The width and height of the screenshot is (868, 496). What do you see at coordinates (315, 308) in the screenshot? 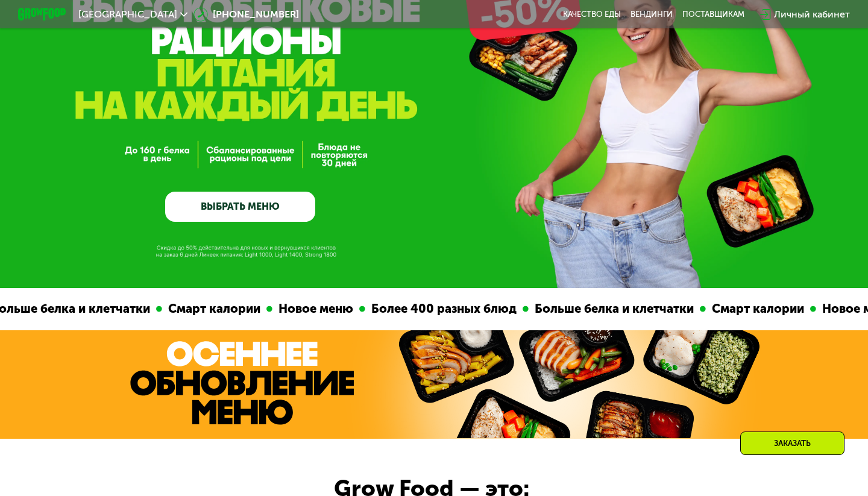
I see `div: Новое меню` at bounding box center [315, 308].